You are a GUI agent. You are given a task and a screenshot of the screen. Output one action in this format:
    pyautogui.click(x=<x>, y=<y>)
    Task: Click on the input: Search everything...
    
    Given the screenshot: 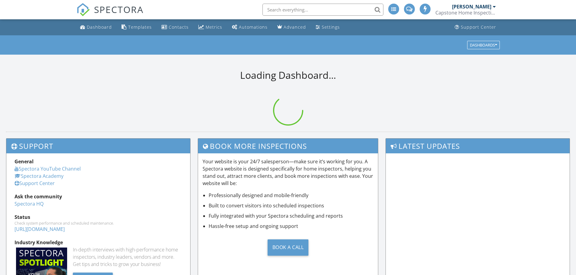 What is the action you would take?
    pyautogui.click(x=323, y=10)
    